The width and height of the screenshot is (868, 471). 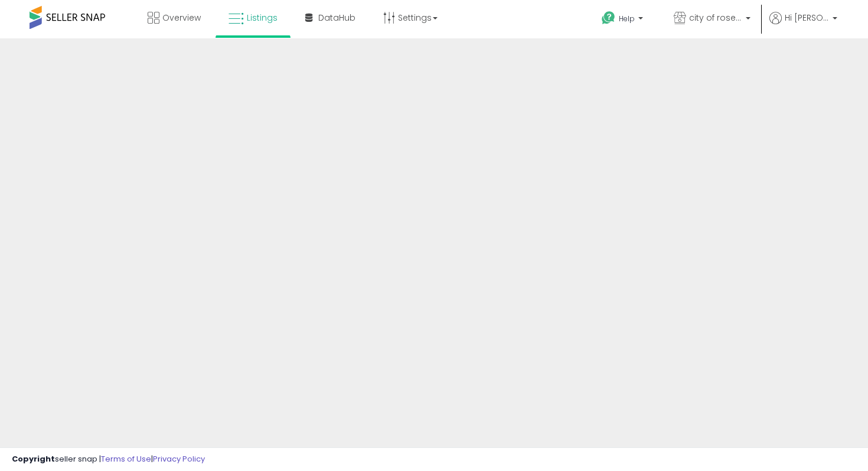 What do you see at coordinates (179, 458) in the screenshot?
I see `a: Privacy Policy` at bounding box center [179, 458].